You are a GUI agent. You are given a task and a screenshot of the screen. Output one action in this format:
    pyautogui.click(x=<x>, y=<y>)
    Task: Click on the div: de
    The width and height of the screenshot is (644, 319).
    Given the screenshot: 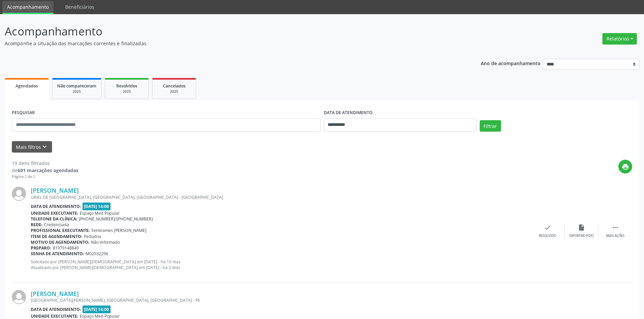 What is the action you would take?
    pyautogui.click(x=45, y=170)
    